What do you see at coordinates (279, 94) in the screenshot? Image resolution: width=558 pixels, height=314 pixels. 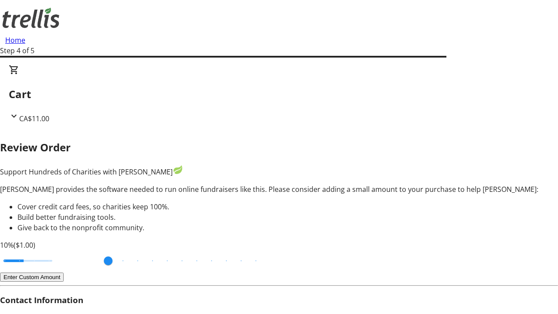 I see `h2: Cart` at bounding box center [279, 94].